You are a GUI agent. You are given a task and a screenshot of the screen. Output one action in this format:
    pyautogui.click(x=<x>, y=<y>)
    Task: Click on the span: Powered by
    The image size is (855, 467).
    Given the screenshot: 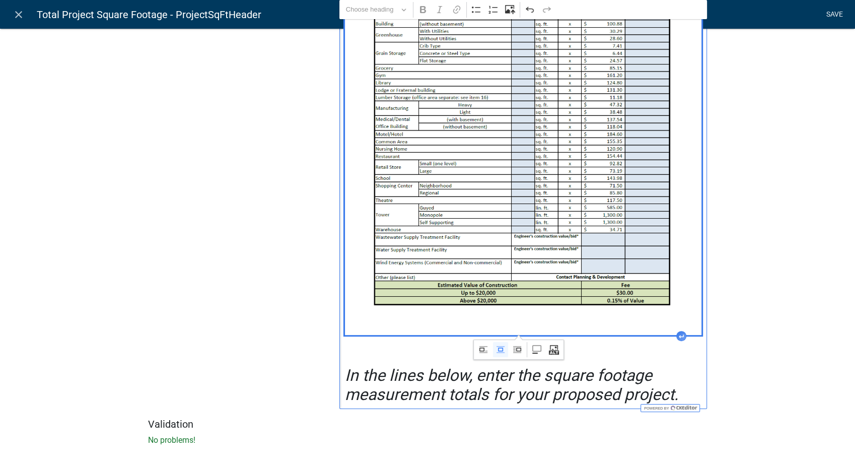 What is the action you would take?
    pyautogui.click(x=656, y=408)
    